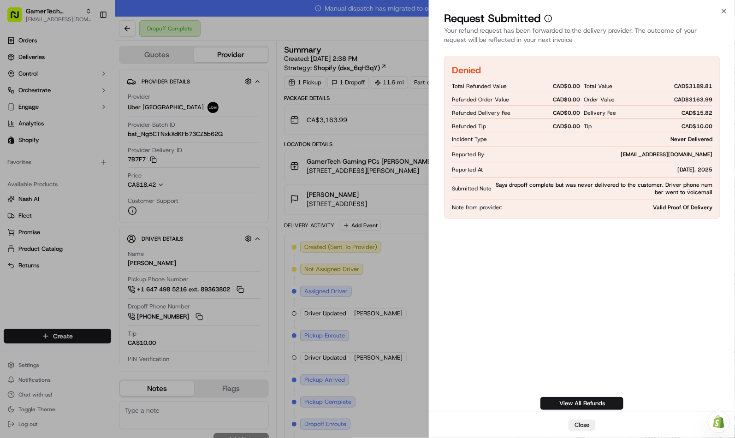 The height and width of the screenshot is (438, 735). Describe the element at coordinates (18, 18) in the screenshot. I see `img: Nash` at that location.